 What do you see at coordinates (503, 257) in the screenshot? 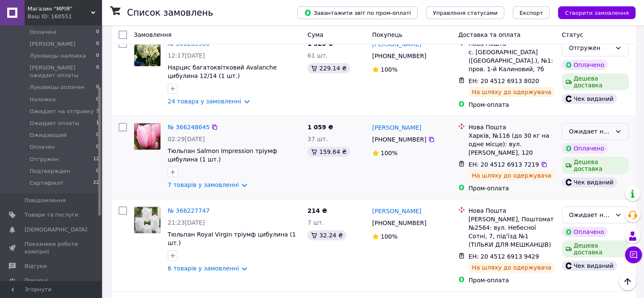
I see `span: ЕН: 20 4512 6913 9429` at bounding box center [503, 257].